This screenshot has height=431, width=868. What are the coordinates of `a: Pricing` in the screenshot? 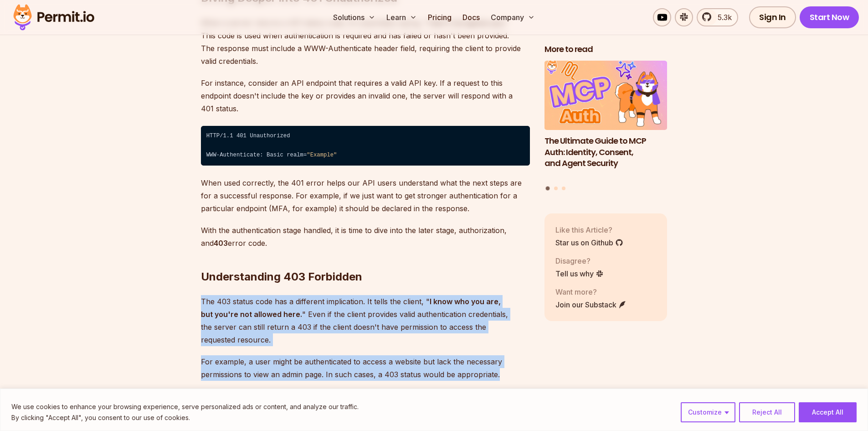 It's located at (439, 17).